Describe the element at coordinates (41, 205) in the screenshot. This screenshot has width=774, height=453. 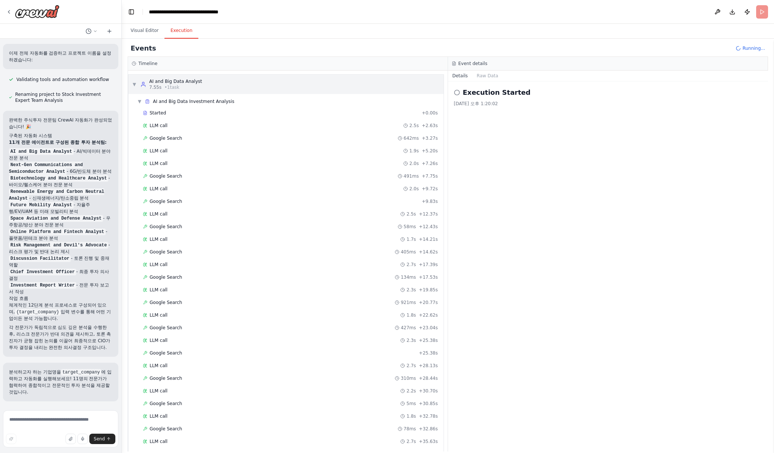
I see `code: Future Mobility Analyst` at that location.